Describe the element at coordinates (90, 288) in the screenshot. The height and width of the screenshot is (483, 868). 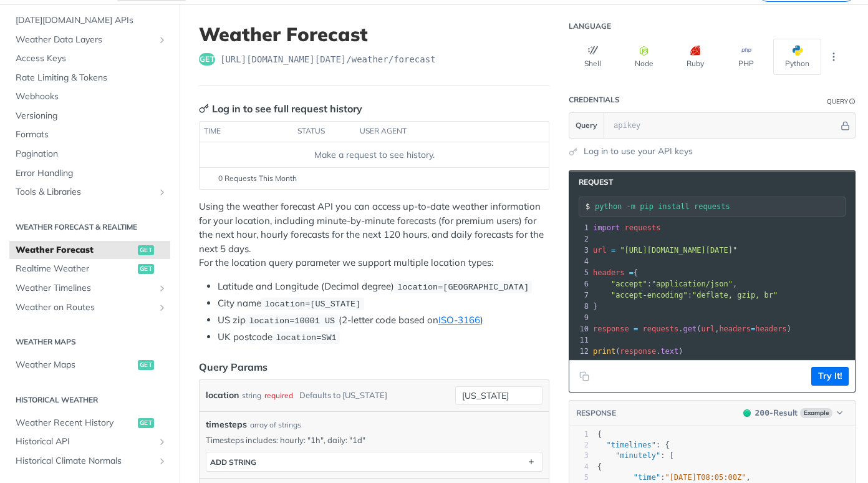
I see `a: Weather TimelinesShow subpages for Weather Timelines` at that location.